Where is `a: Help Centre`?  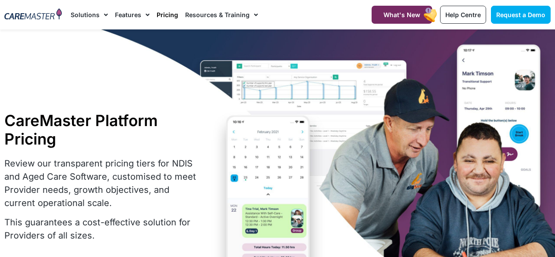 a: Help Centre is located at coordinates (463, 14).